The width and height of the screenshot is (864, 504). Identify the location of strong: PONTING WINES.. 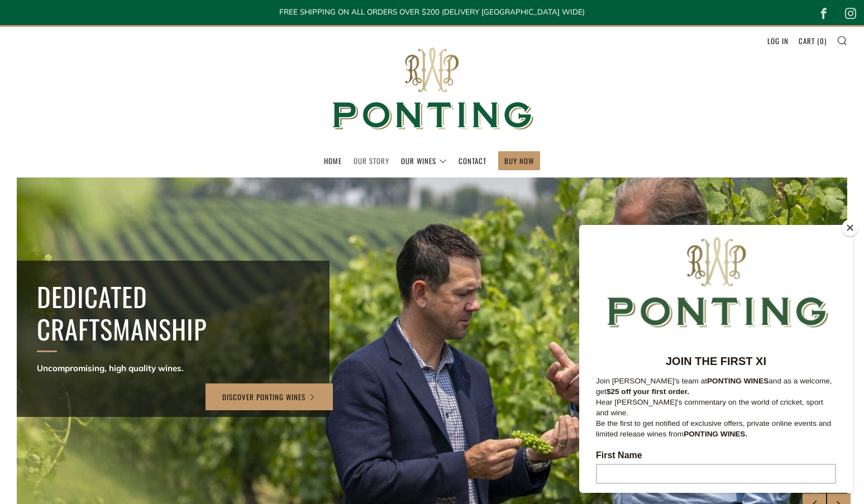
(137, 209).